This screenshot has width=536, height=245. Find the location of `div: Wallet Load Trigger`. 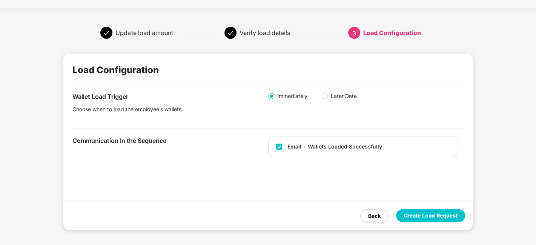

div: Wallet Load Trigger is located at coordinates (170, 97).